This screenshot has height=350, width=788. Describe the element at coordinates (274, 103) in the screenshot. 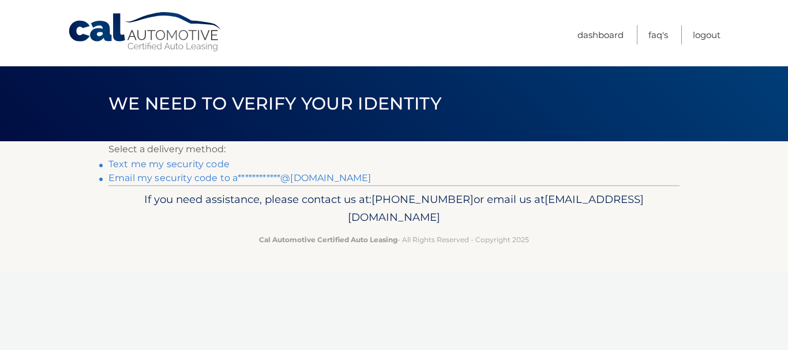

I see `span: We need to verify your identity` at that location.